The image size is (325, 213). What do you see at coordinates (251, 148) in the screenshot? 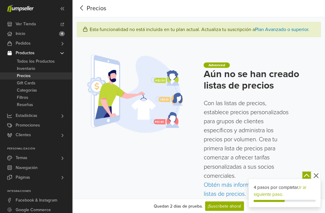
I see `p: Con las listas de precios, establece precios personalizados para grupos de clientes específicos y...` at bounding box center [251, 148].